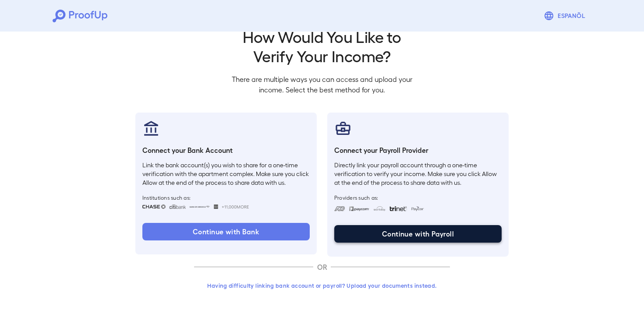 Image resolution: width=644 pixels, height=314 pixels. What do you see at coordinates (359, 209) in the screenshot?
I see `img: paycom.svg` at bounding box center [359, 209].